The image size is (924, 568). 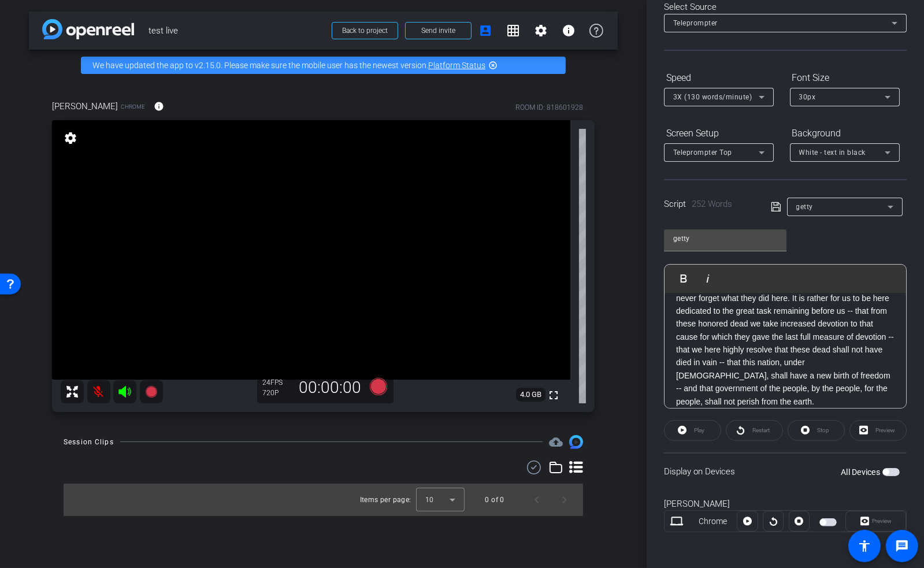 I want to click on span: test live, so click(x=236, y=30).